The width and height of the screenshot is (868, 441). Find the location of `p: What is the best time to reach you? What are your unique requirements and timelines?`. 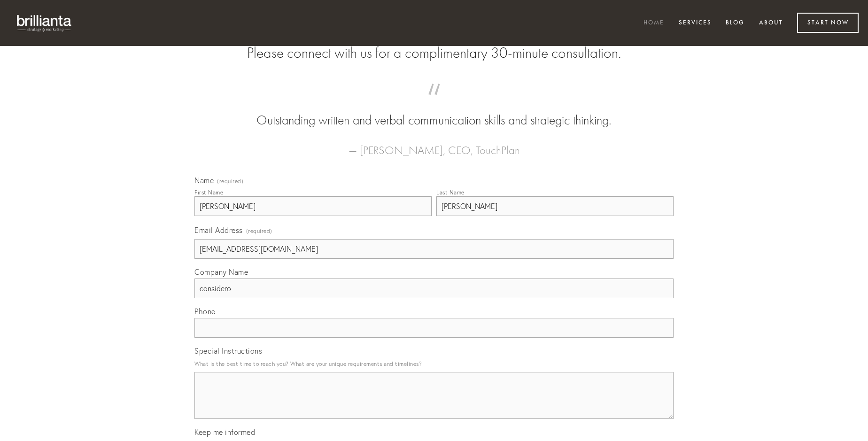

p: What is the best time to reach you? What are your unique requirements and timelines? is located at coordinates (434, 363).